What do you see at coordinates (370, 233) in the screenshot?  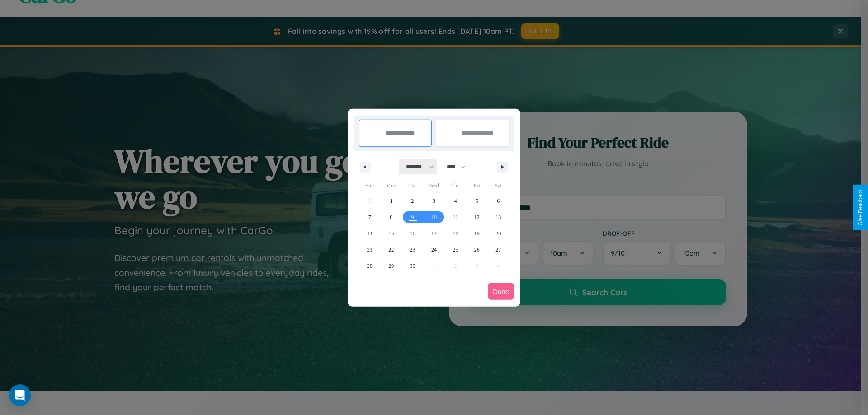 I see `button: 14` at bounding box center [370, 233].